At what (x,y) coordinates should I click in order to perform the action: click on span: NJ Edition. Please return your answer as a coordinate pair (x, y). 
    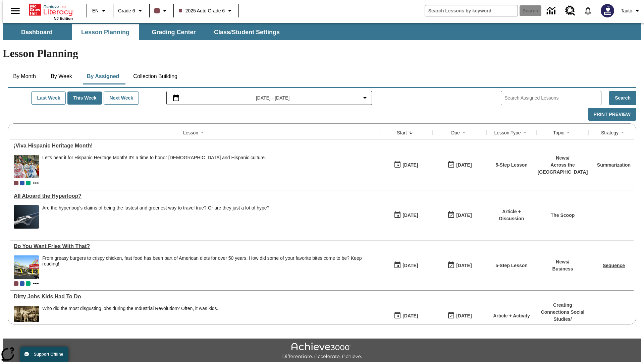
    Looking at the image, I should click on (63, 19).